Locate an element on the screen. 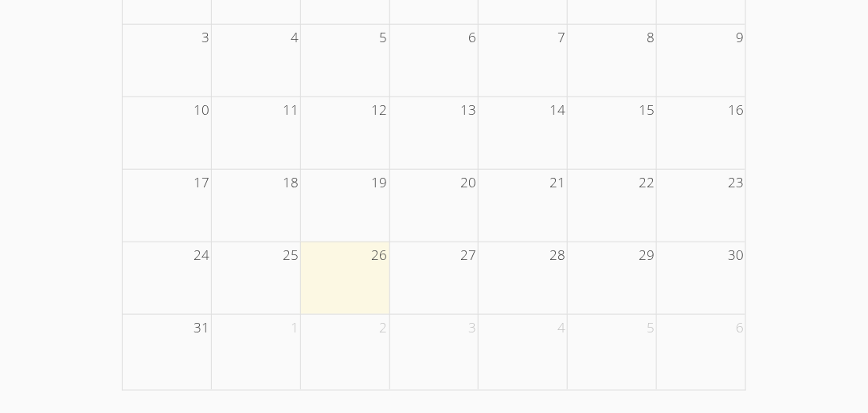  span: 22 is located at coordinates (647, 183).